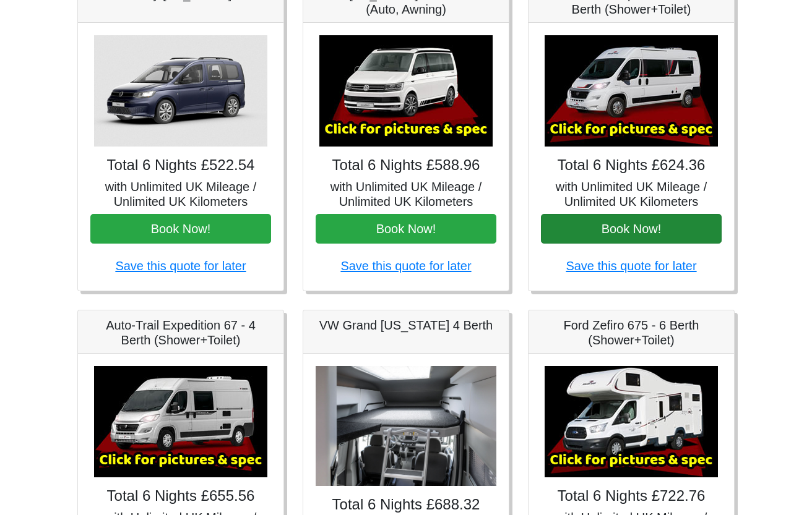 The height and width of the screenshot is (515, 812). I want to click on h4: Total 6 Nights £588.96, so click(406, 165).